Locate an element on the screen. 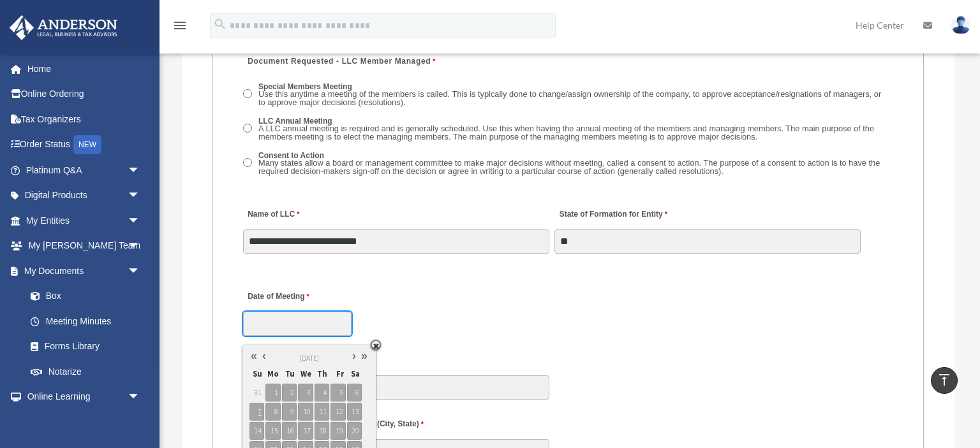  span: 14 is located at coordinates (256, 431).